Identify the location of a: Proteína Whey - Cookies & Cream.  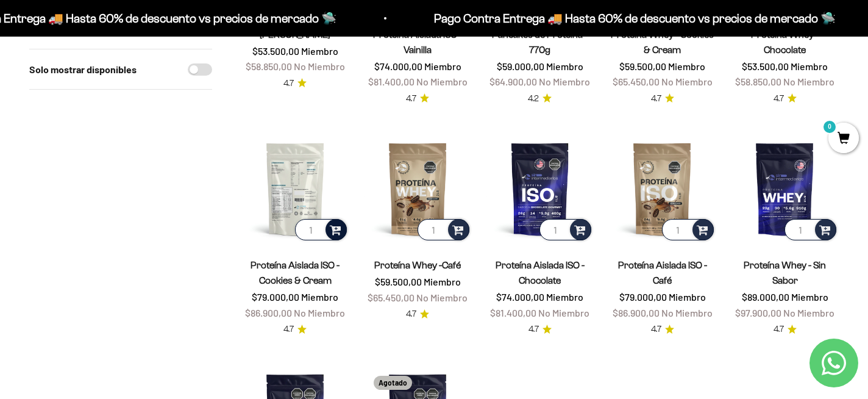
(662, 42).